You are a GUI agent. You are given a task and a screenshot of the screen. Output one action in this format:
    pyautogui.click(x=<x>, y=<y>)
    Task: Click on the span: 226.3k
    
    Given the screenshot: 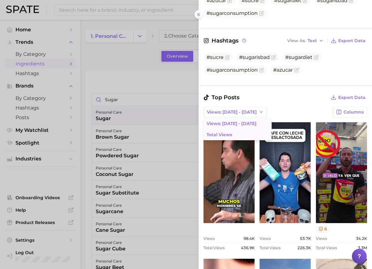 What is the action you would take?
    pyautogui.click(x=304, y=247)
    